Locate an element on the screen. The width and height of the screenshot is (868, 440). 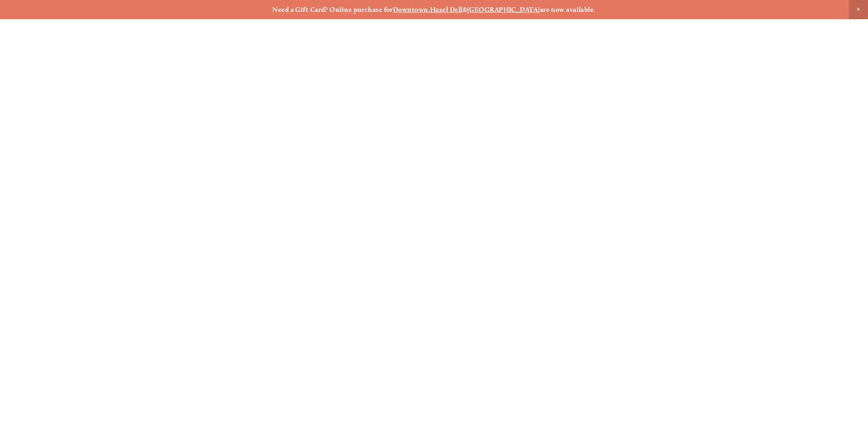
strong: Hazel Dell is located at coordinates (446, 10).